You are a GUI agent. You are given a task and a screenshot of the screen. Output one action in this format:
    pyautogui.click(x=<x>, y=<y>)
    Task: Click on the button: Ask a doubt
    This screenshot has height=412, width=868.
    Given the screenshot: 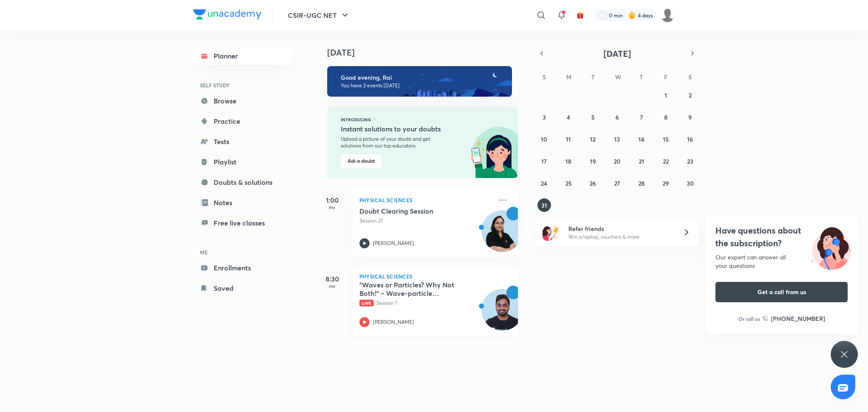 What is the action you would take?
    pyautogui.click(x=361, y=161)
    